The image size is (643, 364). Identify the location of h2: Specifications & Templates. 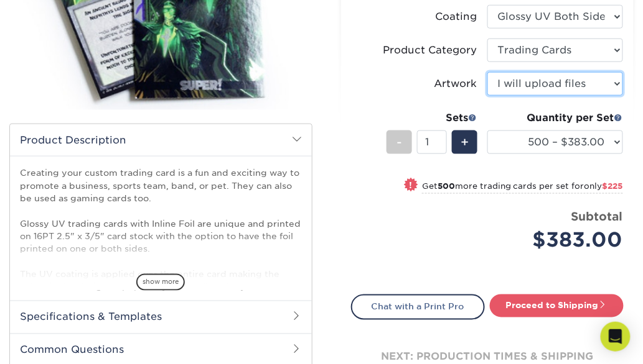
(161, 317).